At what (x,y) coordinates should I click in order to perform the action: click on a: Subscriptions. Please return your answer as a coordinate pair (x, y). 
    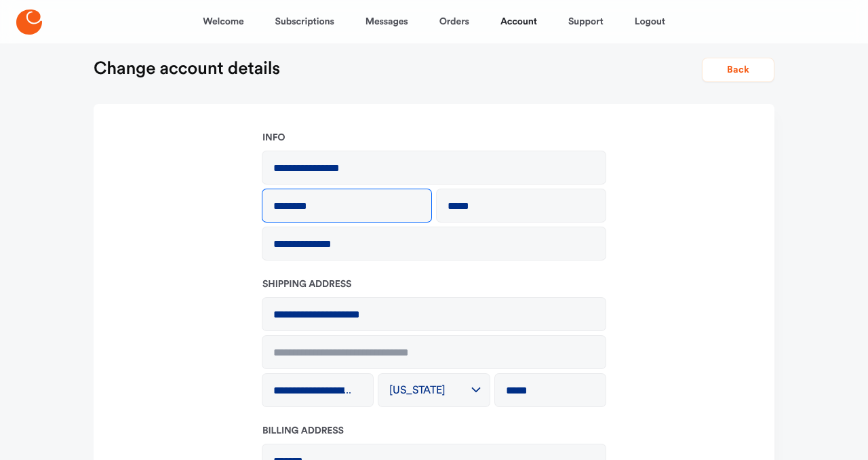
    Looking at the image, I should click on (305, 22).